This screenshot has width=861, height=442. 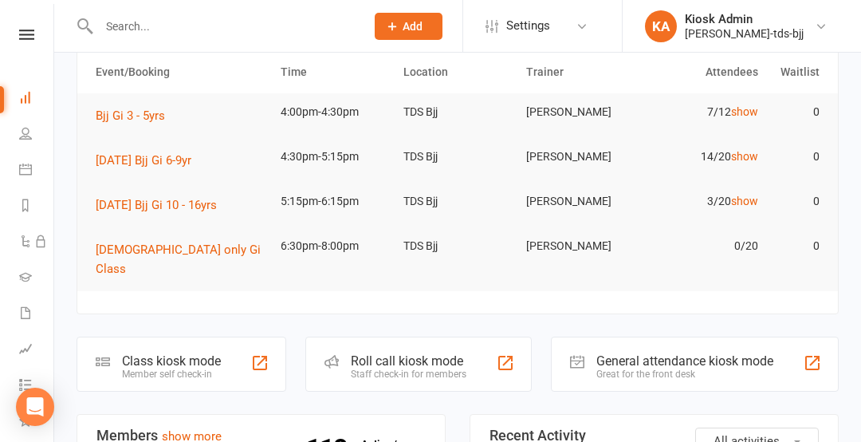 I want to click on div: Open Intercom Messenger, so click(x=35, y=407).